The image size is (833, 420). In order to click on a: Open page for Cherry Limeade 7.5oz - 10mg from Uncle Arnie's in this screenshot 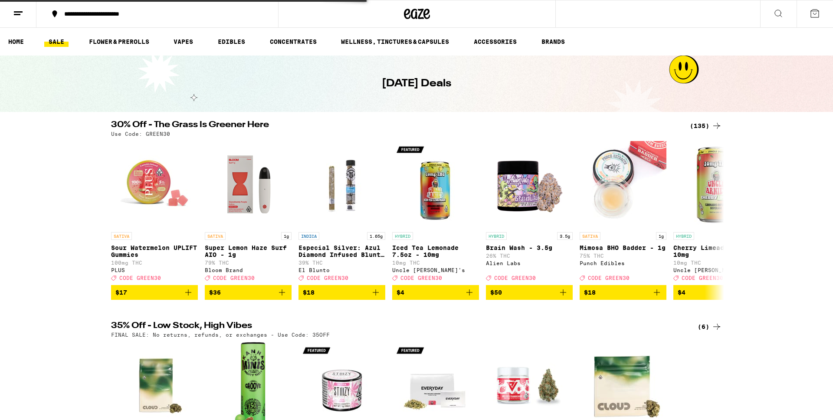, I will do `click(717, 213)`.